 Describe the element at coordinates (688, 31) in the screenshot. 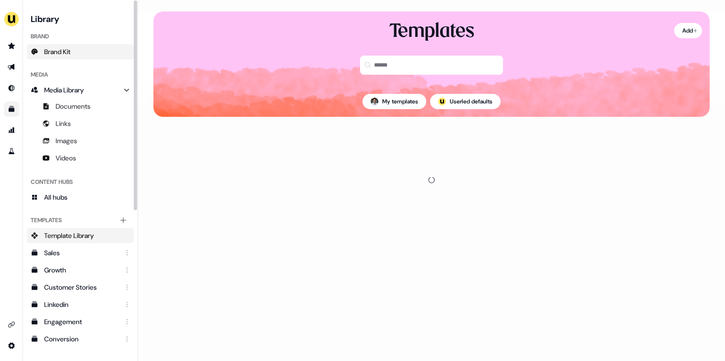

I see `button: Add` at that location.